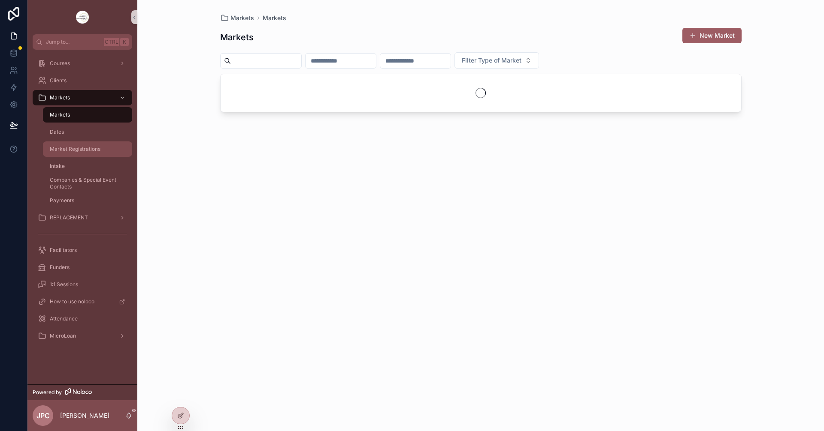 The width and height of the screenshot is (824, 431). I want to click on span: Filter Type of Market, so click(491, 60).